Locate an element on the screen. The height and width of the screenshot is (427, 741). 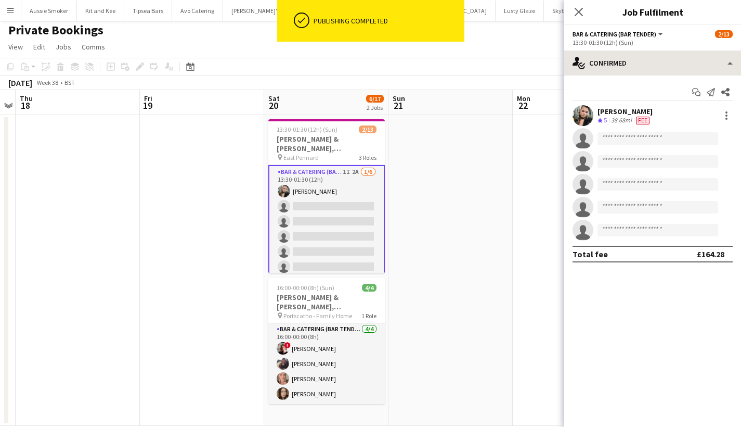
span: Comms is located at coordinates (93, 47).